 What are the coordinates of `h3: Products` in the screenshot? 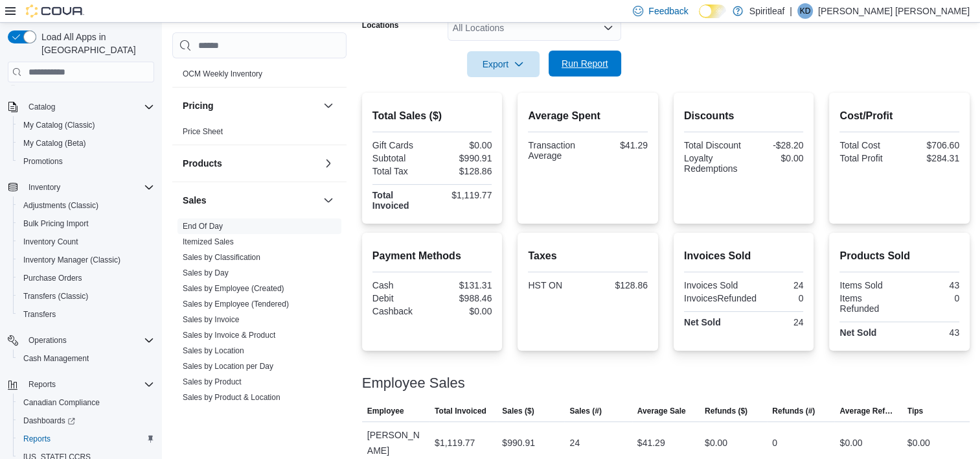 It's located at (202, 163).